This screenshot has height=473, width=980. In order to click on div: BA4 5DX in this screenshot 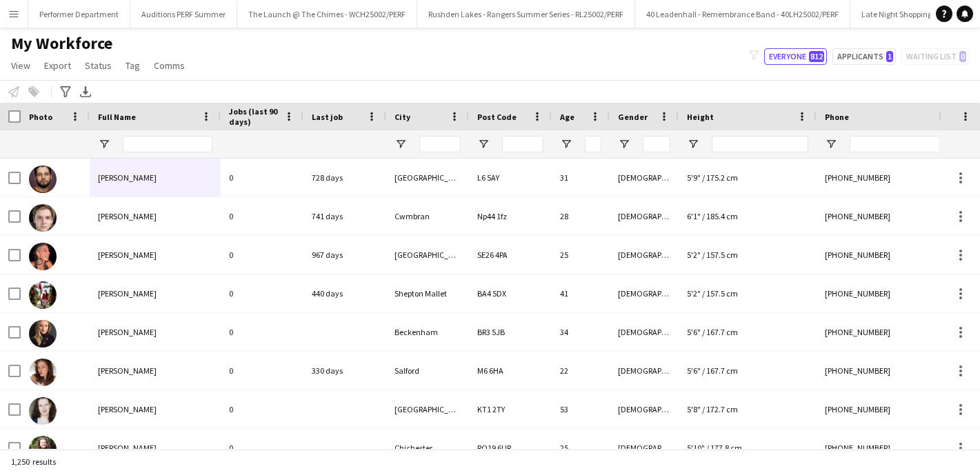, I will do `click(511, 293)`.